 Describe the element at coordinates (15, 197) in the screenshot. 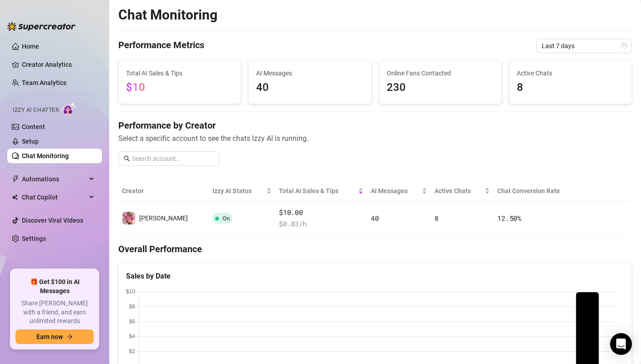

I see `img: Chat Copilot` at that location.